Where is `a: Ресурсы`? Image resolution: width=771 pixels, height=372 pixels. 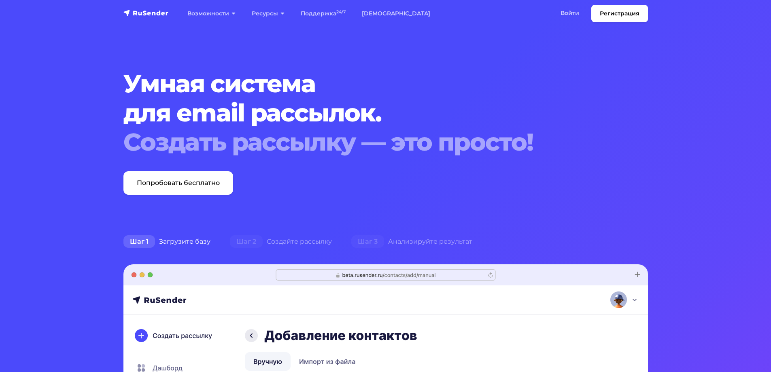
a: Ресурсы is located at coordinates (268, 13).